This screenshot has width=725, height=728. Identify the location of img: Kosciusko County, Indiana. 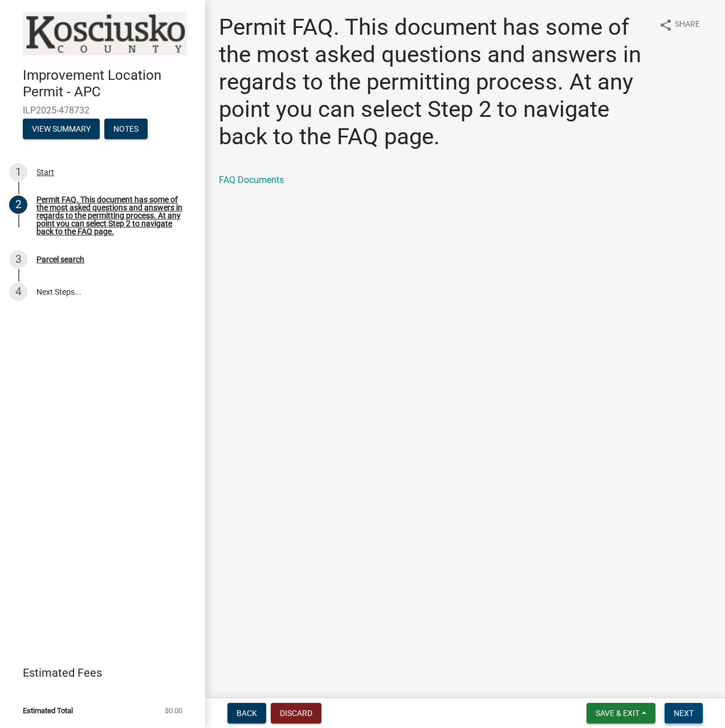
(105, 33).